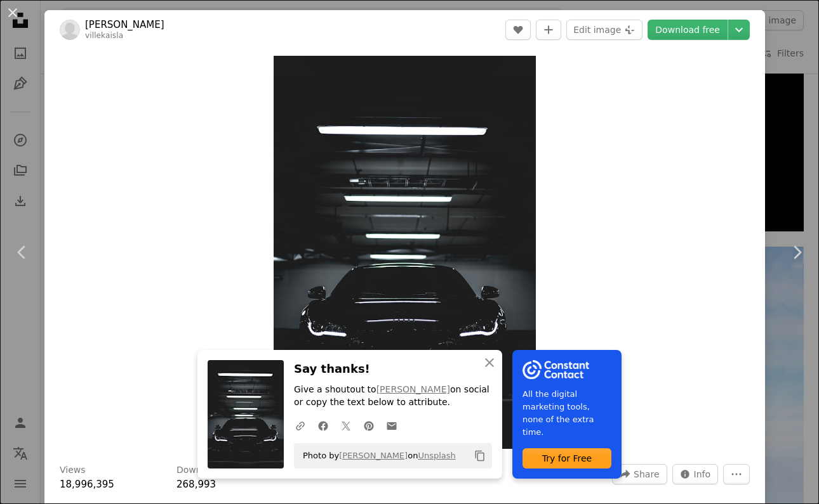 The width and height of the screenshot is (819, 504). What do you see at coordinates (605, 30) in the screenshot?
I see `button: Edit image` at bounding box center [605, 30].